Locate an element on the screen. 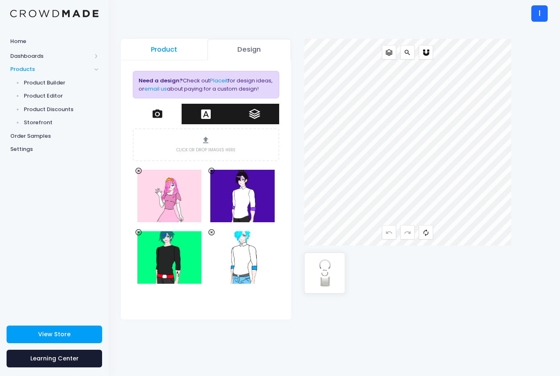 This screenshot has width=560, height=376. div: I is located at coordinates (539, 14).